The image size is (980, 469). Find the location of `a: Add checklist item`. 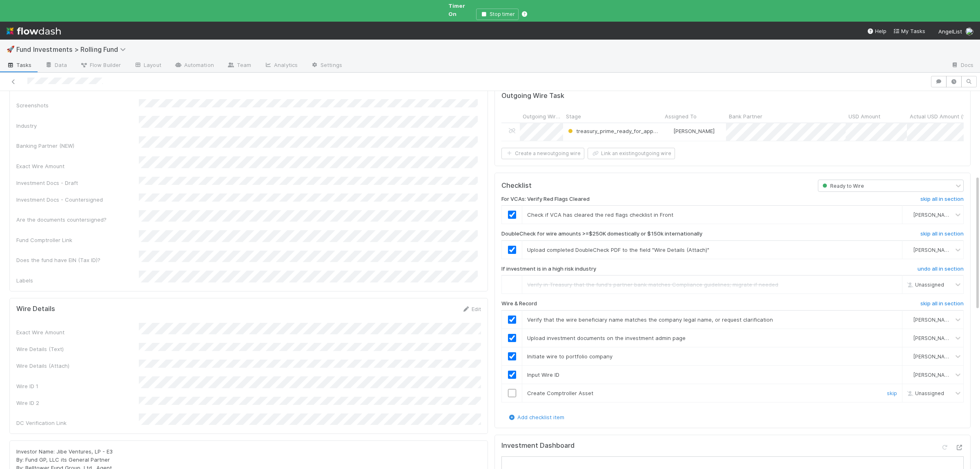

a: Add checklist item is located at coordinates (536, 418).